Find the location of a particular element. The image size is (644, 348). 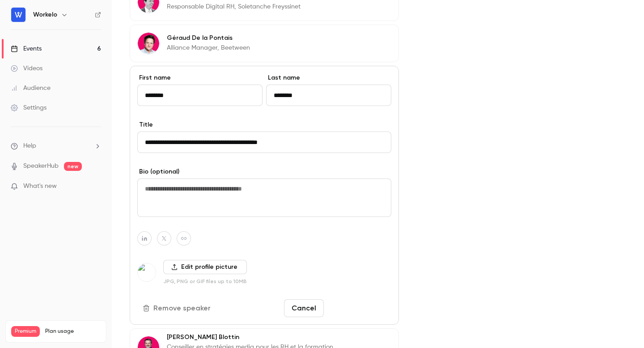

div: Géraud De la PontaisGéraud De la PontaisAlliance Manager, Beetween is located at coordinates (264, 43).